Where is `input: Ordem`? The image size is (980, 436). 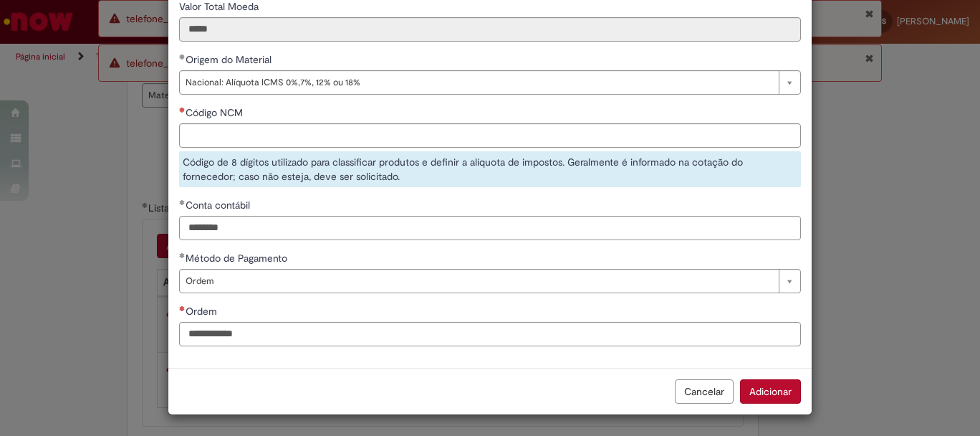
input: Ordem is located at coordinates (490, 334).